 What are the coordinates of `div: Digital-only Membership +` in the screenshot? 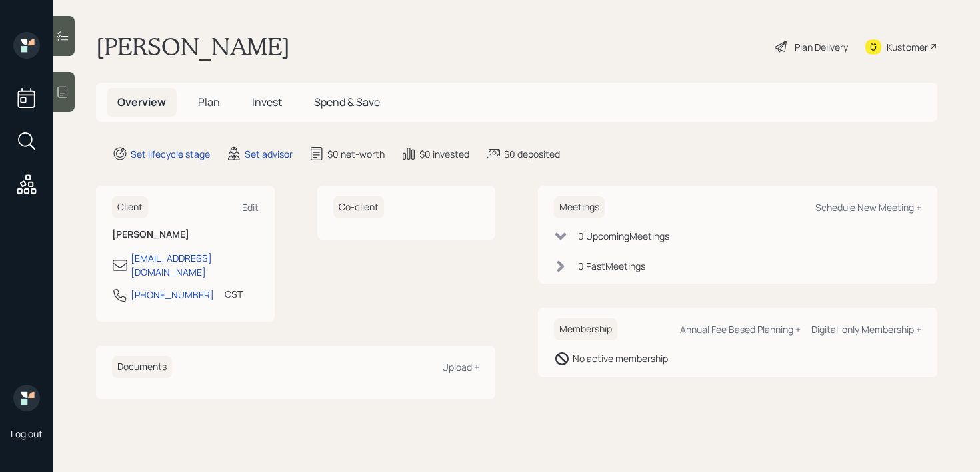 It's located at (866, 329).